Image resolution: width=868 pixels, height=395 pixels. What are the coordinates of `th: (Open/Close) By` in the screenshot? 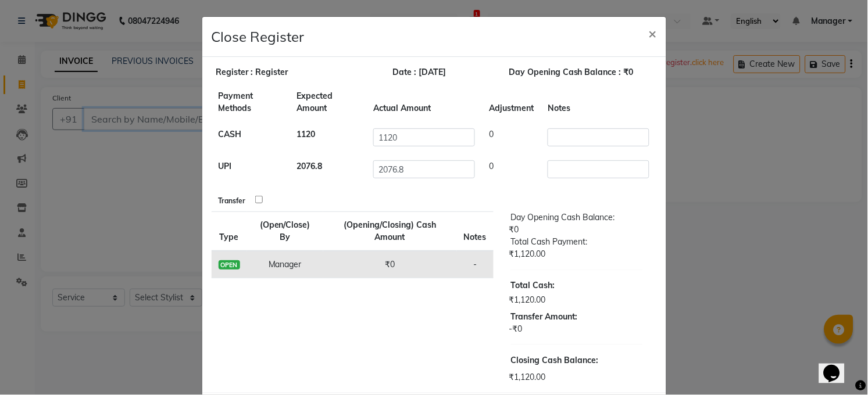 It's located at (285, 232).